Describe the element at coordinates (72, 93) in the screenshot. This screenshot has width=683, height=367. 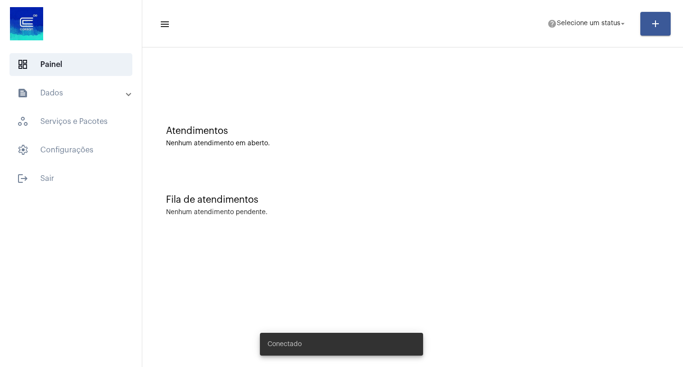
I see `mat-panel-title: Dados` at that location.